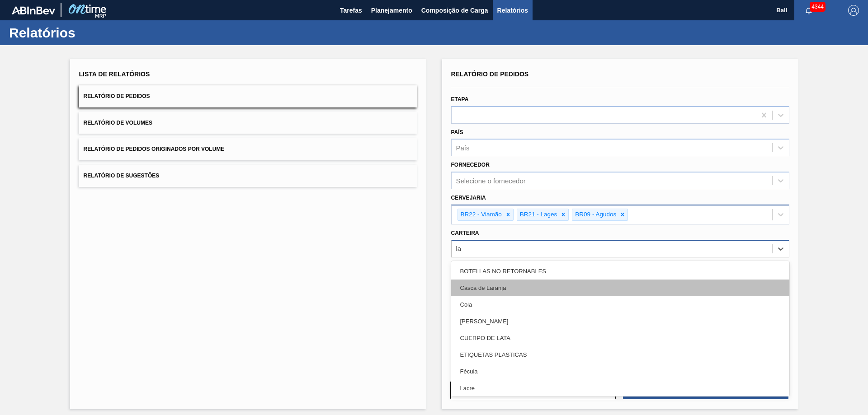 Image resolution: width=868 pixels, height=415 pixels. Describe the element at coordinates (351, 10) in the screenshot. I see `span: Tarefas` at that location.